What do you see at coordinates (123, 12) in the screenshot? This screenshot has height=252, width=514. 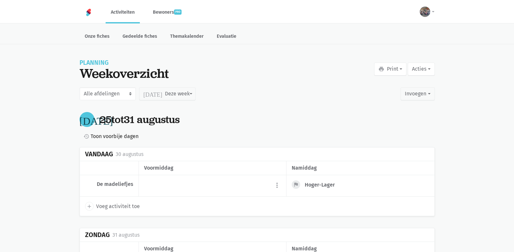 I see `a: Activiteiten` at bounding box center [123, 12].